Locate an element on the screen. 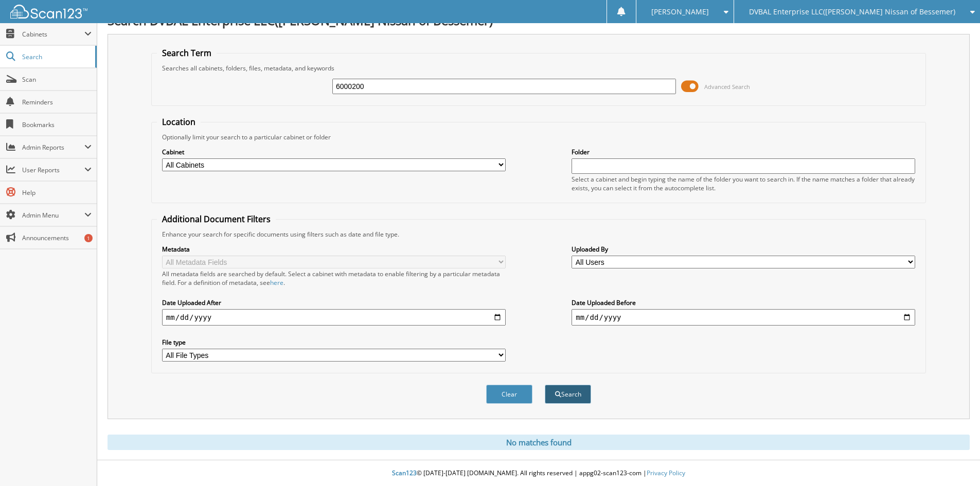 The image size is (980, 486). span: Search is located at coordinates (56, 57).